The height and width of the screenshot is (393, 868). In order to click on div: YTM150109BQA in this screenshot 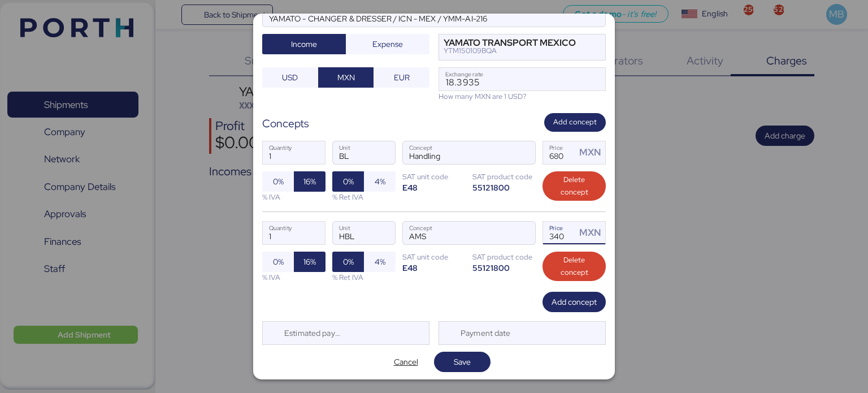, I will do `click(510, 51)`.